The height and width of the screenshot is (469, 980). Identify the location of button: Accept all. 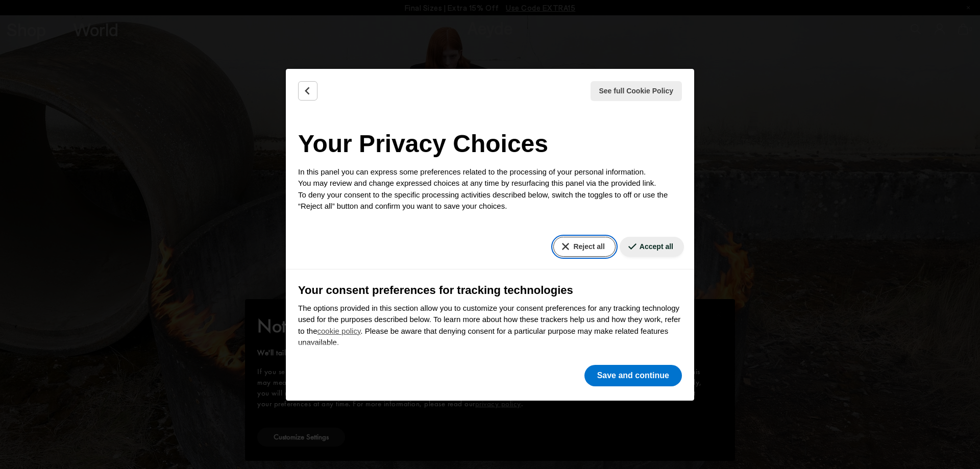
(652, 247).